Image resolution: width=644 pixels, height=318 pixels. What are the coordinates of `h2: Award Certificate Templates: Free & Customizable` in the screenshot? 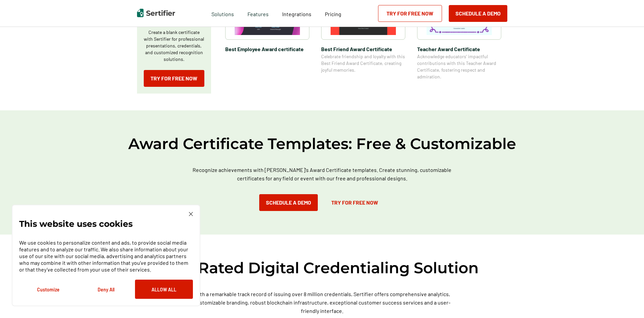 It's located at (322, 143).